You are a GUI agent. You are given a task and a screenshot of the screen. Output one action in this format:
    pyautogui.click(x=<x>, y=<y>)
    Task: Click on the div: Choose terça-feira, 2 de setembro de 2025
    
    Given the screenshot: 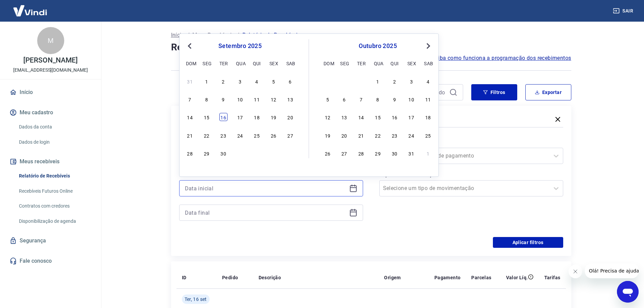 What is the action you would take?
    pyautogui.click(x=224, y=81)
    